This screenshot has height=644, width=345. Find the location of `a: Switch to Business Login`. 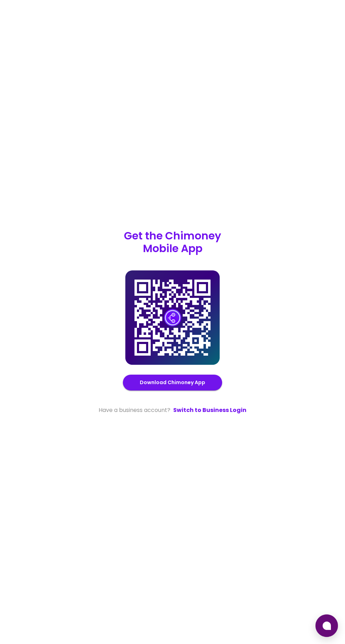

a: Switch to Business Login is located at coordinates (210, 410).